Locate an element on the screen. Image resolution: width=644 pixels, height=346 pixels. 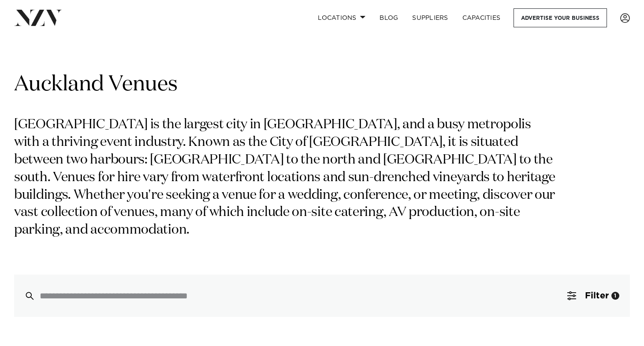
a: Capacities is located at coordinates (481, 18).